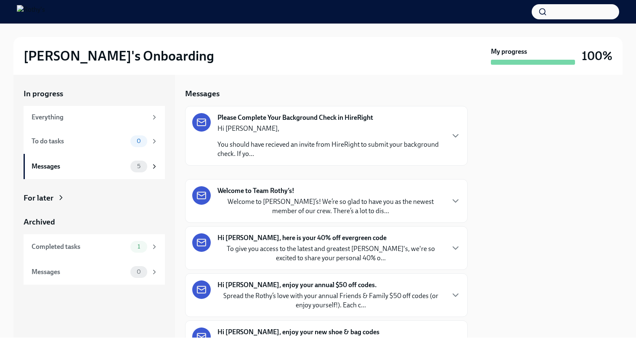 The image size is (636, 346). What do you see at coordinates (94, 117) in the screenshot?
I see `a: Everything` at bounding box center [94, 117].